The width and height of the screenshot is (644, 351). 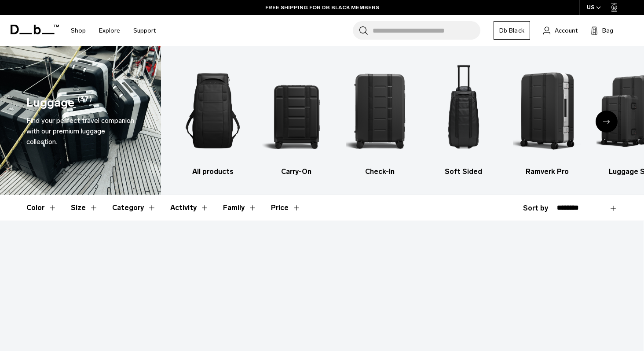 What do you see at coordinates (463, 118) in the screenshot?
I see `li: 4 / 6` at bounding box center [463, 118].